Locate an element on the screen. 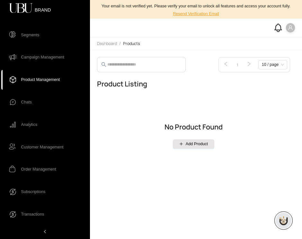 The image size is (302, 239). span: right is located at coordinates (249, 64).